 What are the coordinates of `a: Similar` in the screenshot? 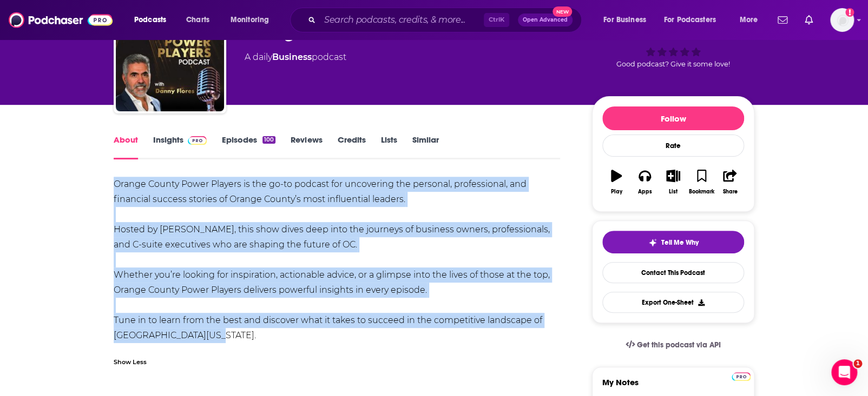 It's located at (425, 147).